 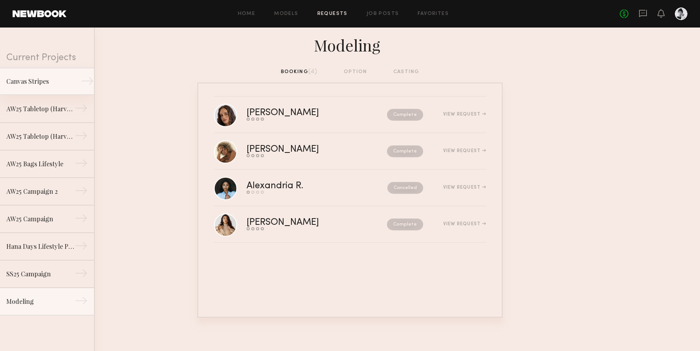 What do you see at coordinates (40, 164) in the screenshot?
I see `div: AW25 Bags Lifestyle` at bounding box center [40, 164].